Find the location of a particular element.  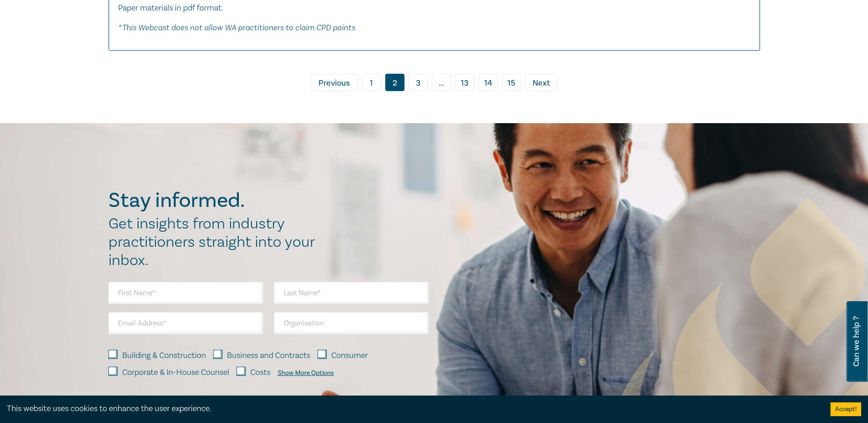

div: Show More Options is located at coordinates (306, 373).